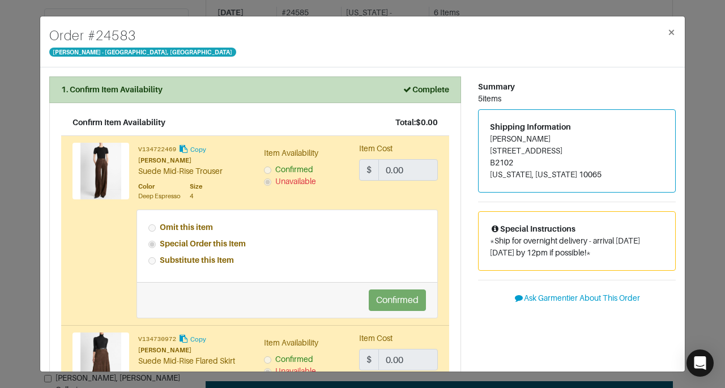 This screenshot has height=388, width=725. What do you see at coordinates (193, 171) in the screenshot?
I see `div: Suede Mid-Rise Trouser` at bounding box center [193, 171].